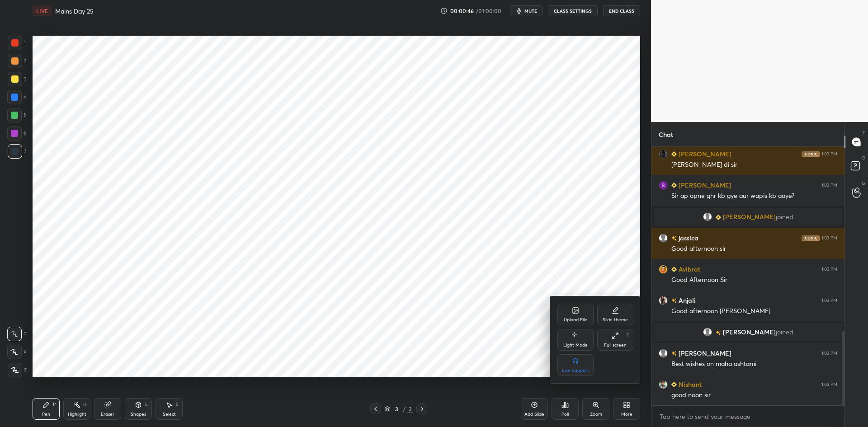 This screenshot has width=868, height=427. Describe the element at coordinates (576, 370) in the screenshot. I see `div: Live Support` at that location.